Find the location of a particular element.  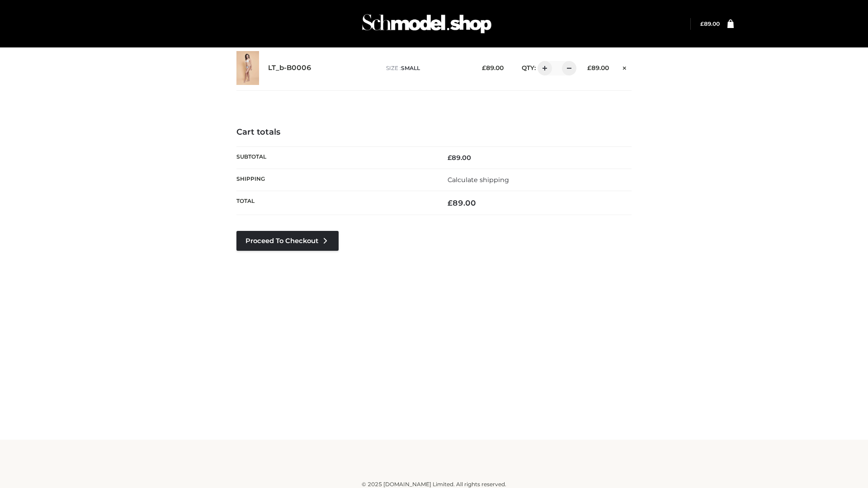

th: Subtotal is located at coordinates (335, 157).